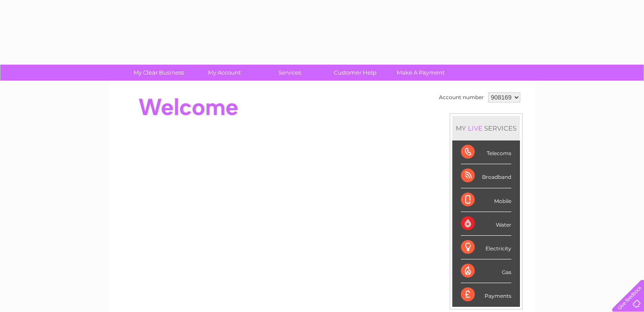 The height and width of the screenshot is (312, 644). I want to click on div: Broadband, so click(486, 176).